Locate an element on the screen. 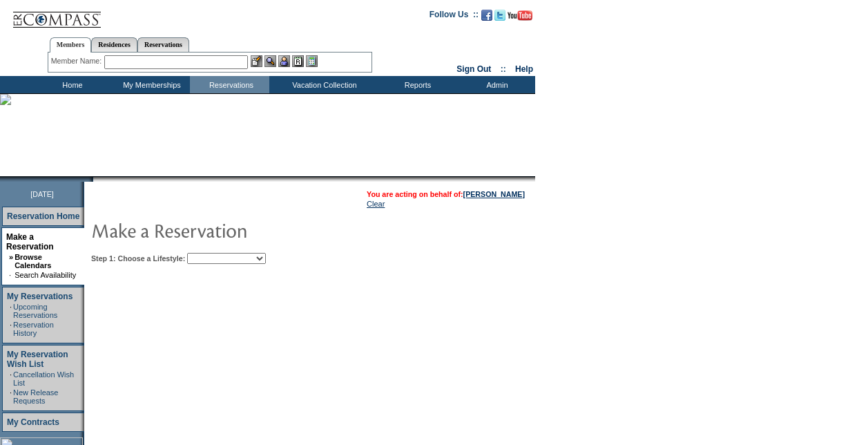 Image resolution: width=868 pixels, height=445 pixels. a: Help is located at coordinates (524, 69).